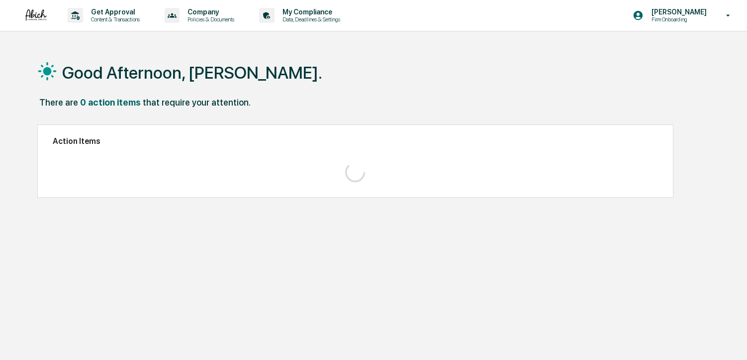 This screenshot has height=360, width=747. What do you see at coordinates (110, 102) in the screenshot?
I see `div: 0 action items` at bounding box center [110, 102].